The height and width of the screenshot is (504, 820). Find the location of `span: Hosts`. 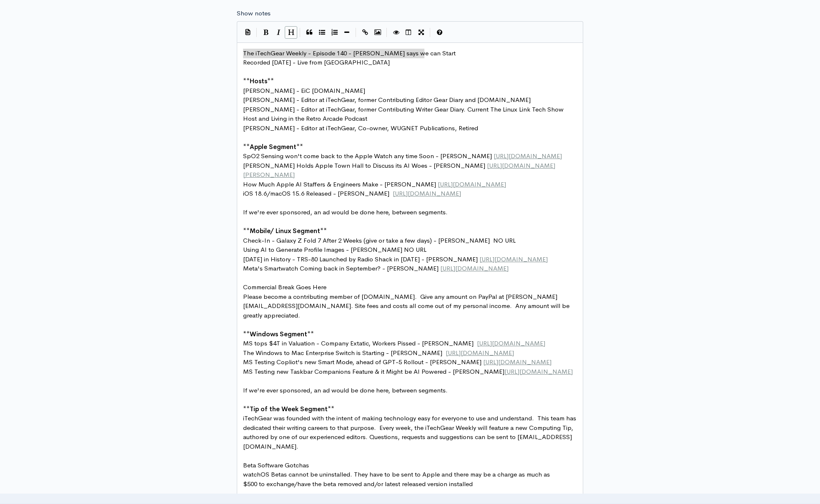

span: Hosts is located at coordinates (258, 81).